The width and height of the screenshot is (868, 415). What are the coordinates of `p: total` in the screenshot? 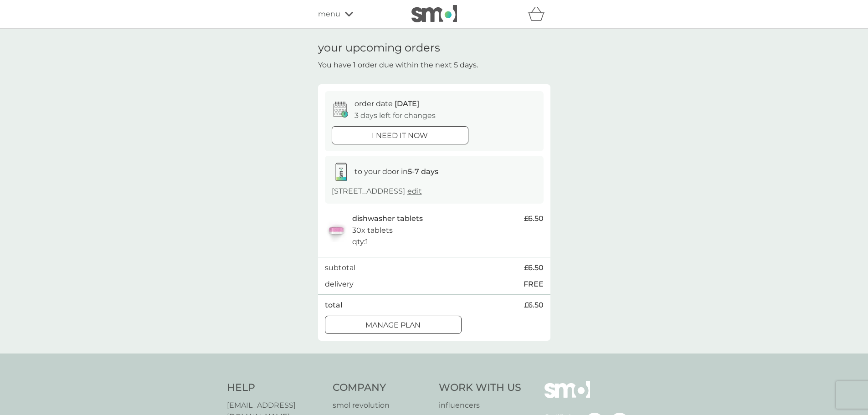 It's located at (334, 305).